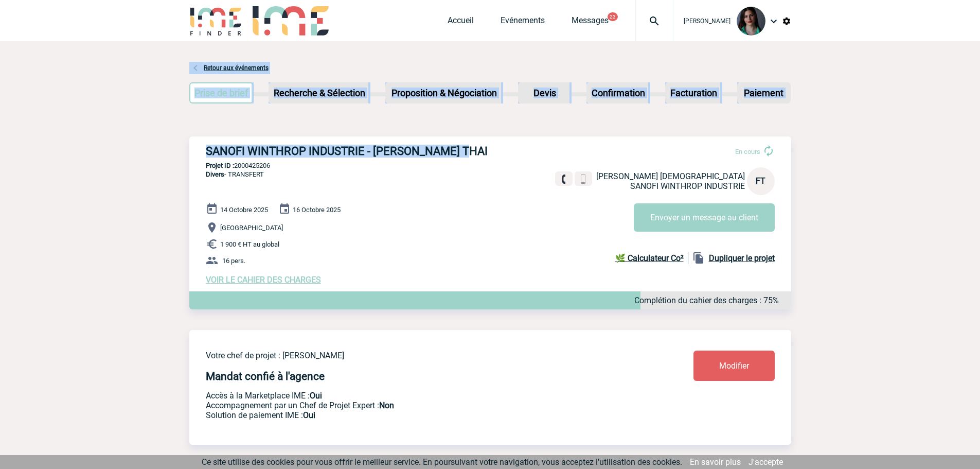  What do you see at coordinates (747, 152) in the screenshot?
I see `span: En cours` at bounding box center [747, 152].